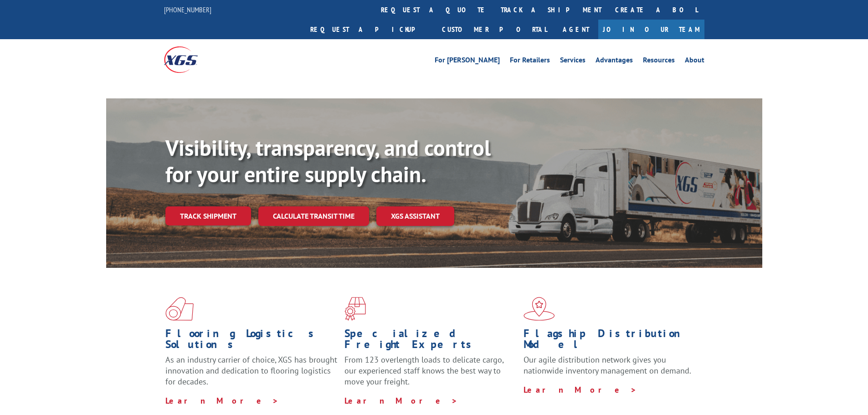 This screenshot has height=415, width=868. Describe the element at coordinates (695, 62) in the screenshot. I see `a: About` at that location.